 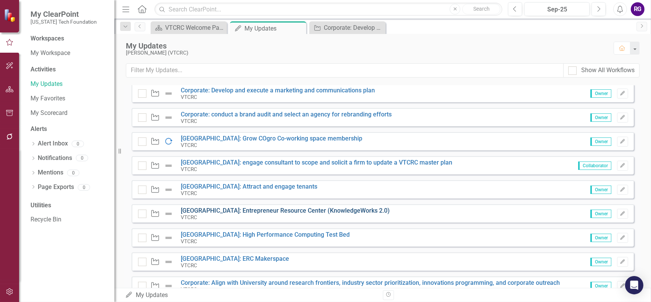 I want to click on a: Notifications, so click(x=55, y=158).